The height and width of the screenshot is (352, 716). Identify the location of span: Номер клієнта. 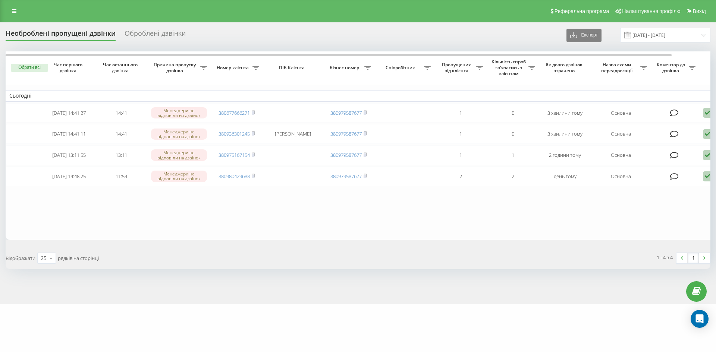
(233, 68).